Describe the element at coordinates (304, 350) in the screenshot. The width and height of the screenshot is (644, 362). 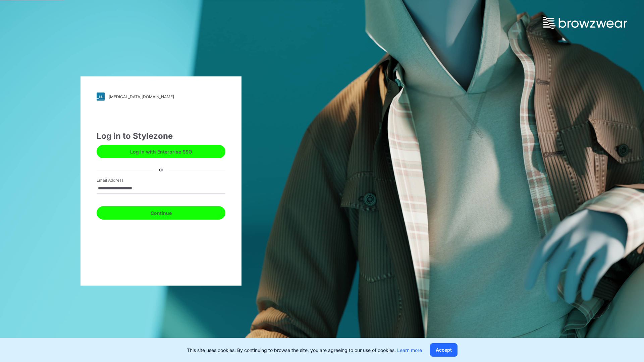
I see `p: This site uses cookies. By continuing to browse the site, you are agreeing to our use of cookies.` at that location.